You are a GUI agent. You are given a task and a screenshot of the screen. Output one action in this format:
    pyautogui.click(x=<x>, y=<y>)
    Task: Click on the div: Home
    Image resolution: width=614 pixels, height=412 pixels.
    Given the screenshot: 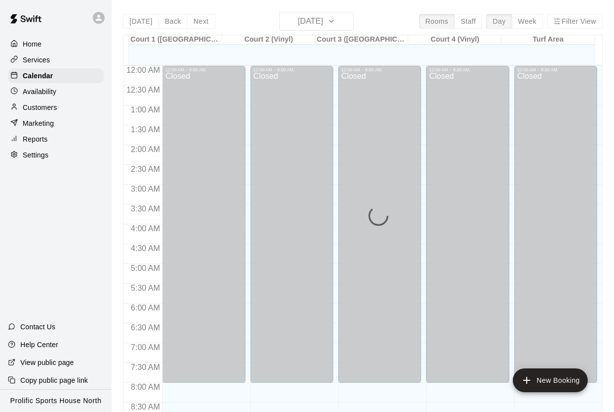 What is the action you would take?
    pyautogui.click(x=56, y=44)
    